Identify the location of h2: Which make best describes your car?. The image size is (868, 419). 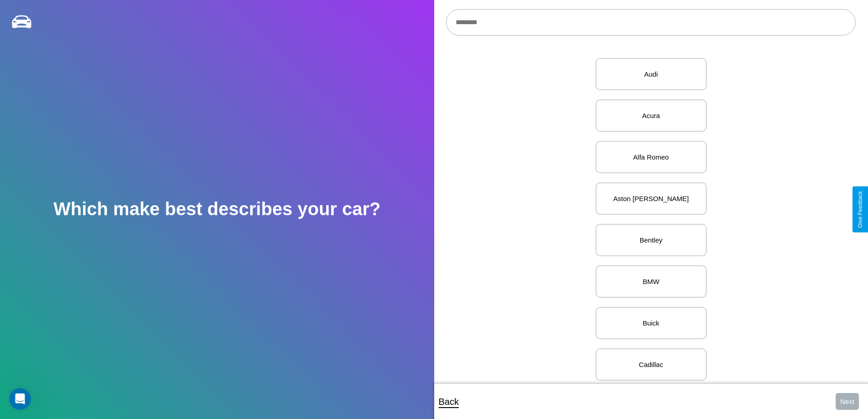
(217, 209).